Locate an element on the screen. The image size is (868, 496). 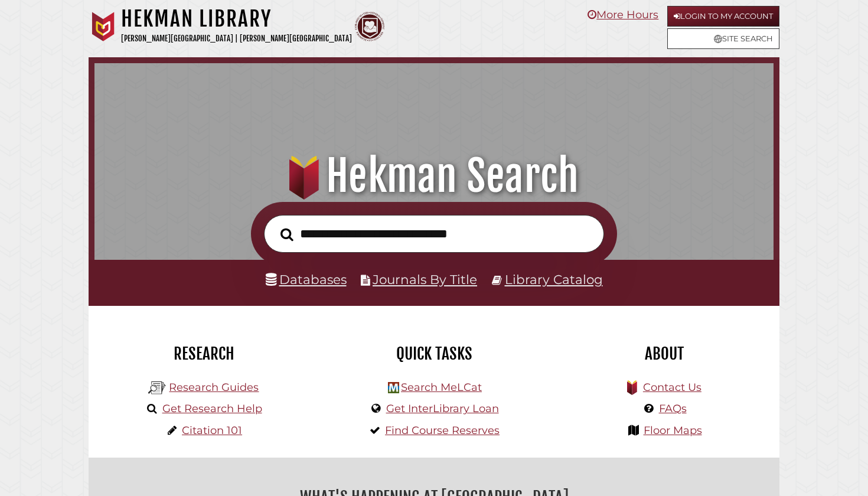
a: Research Guides is located at coordinates (214, 388).